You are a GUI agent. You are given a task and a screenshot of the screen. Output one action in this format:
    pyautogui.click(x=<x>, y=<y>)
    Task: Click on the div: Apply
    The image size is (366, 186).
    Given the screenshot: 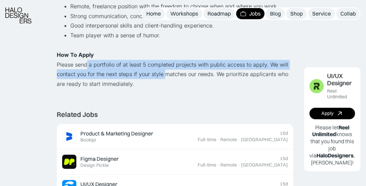 What is the action you would take?
    pyautogui.click(x=328, y=114)
    